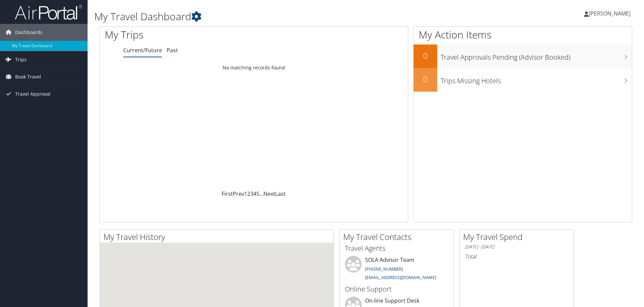 This screenshot has height=307, width=644. What do you see at coordinates (522, 80) in the screenshot?
I see `a: 0Trips Missing Hotels` at bounding box center [522, 80].